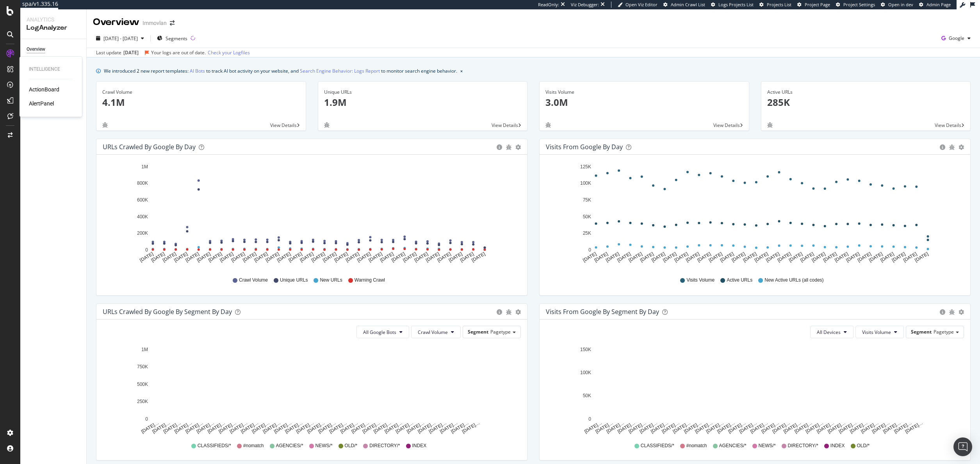 This screenshot has width=980, height=464. I want to click on div: Open Intercom Messenger, so click(963, 447).